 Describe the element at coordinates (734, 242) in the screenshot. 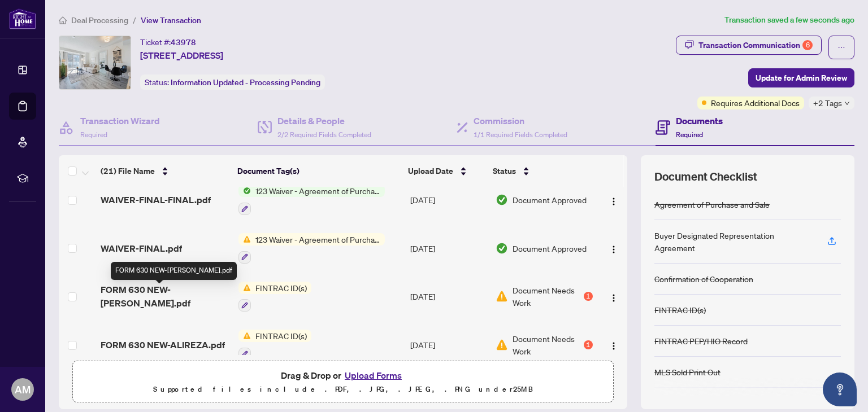

I see `div: Buyer Designated Representation Agreement` at that location.